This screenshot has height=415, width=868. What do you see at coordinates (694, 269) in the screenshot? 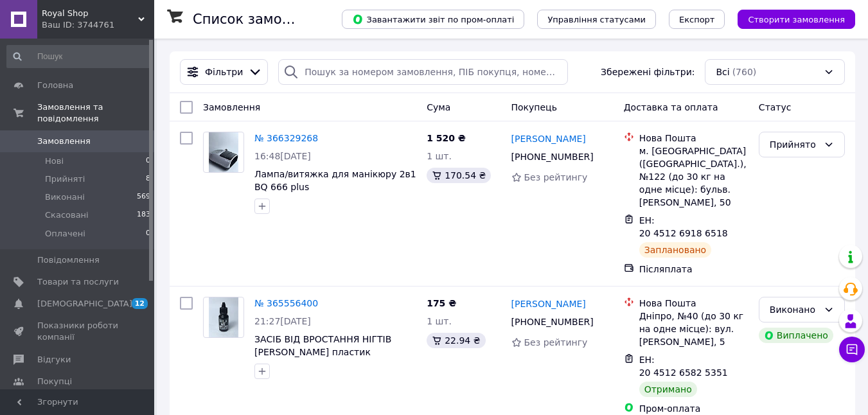
I see `div: Післяплата` at bounding box center [694, 269].